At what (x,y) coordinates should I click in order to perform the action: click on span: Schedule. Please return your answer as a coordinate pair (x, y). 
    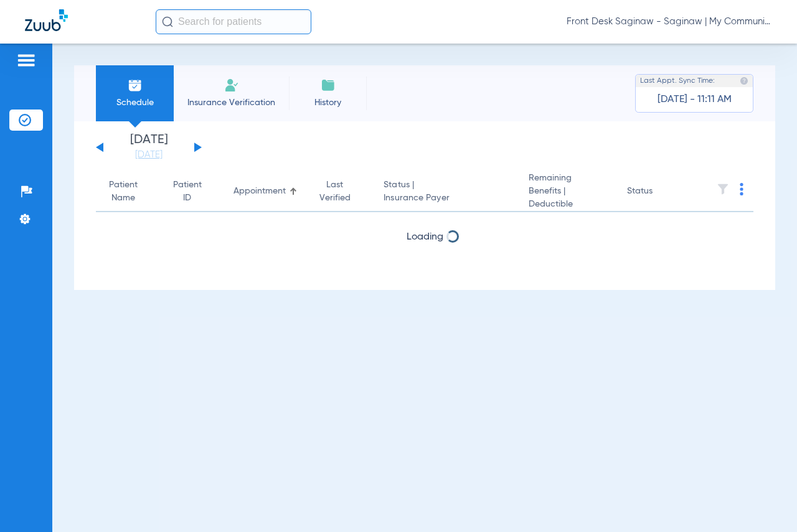
    Looking at the image, I should click on (134, 103).